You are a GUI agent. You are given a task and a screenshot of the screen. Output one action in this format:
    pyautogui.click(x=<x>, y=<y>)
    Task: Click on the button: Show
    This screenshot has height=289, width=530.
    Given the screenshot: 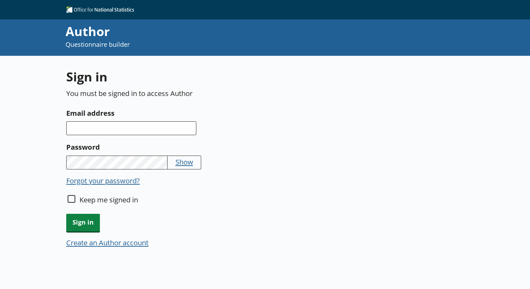 What is the action you would take?
    pyautogui.click(x=184, y=162)
    